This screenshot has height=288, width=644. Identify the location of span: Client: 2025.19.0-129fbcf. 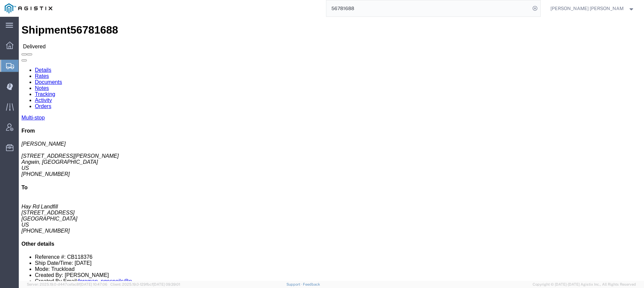
(145, 285).